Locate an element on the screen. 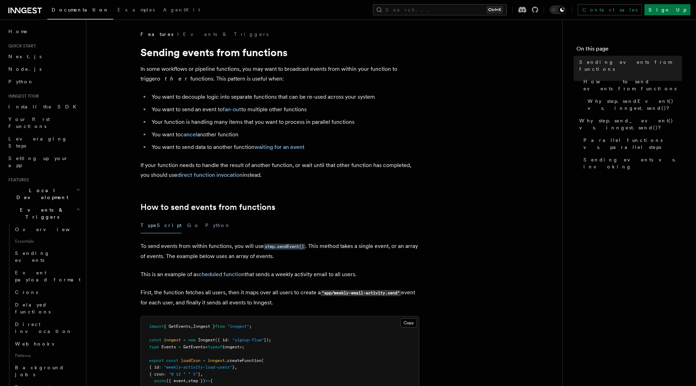 The image size is (696, 386). li: You want to decouple logic into separate functions that can be re-used across your system is located at coordinates (284, 97).